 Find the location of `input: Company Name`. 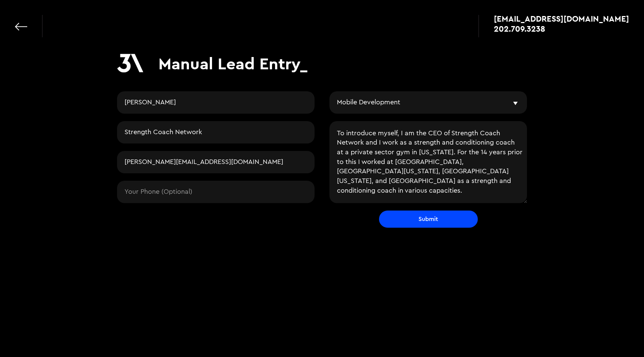

input: Company Name is located at coordinates (216, 132).